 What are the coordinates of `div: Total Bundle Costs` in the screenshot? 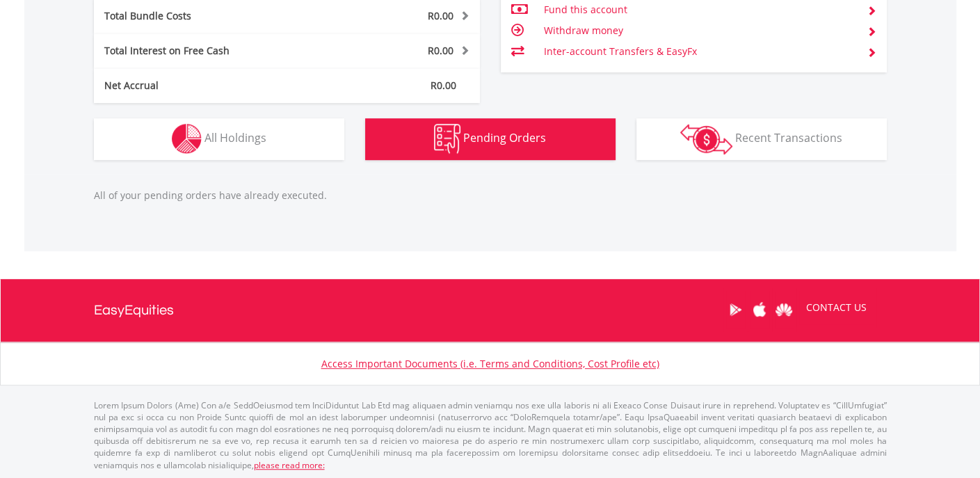 It's located at (207, 16).